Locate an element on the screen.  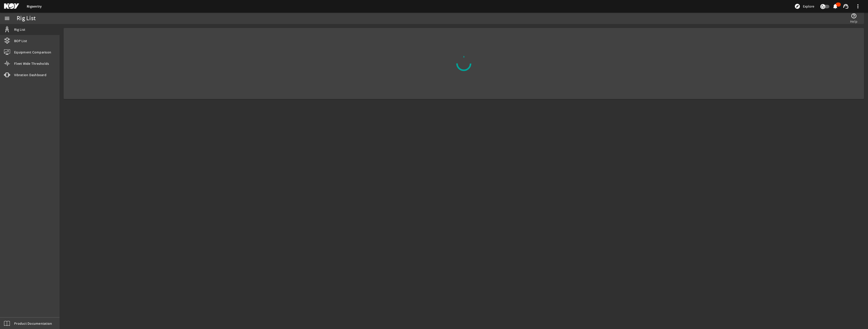
span: Vibration Dashboard is located at coordinates (30, 75).